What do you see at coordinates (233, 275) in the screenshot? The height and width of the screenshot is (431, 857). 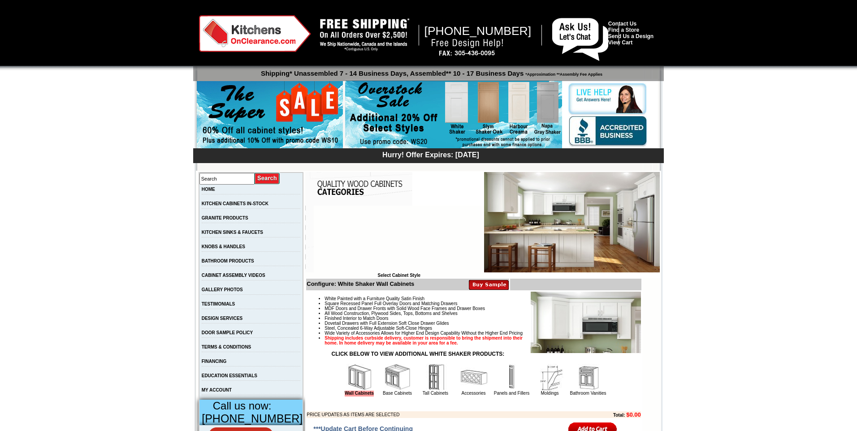 I see `a: CABINET ASSEMBLY VIDEOS` at bounding box center [233, 275].